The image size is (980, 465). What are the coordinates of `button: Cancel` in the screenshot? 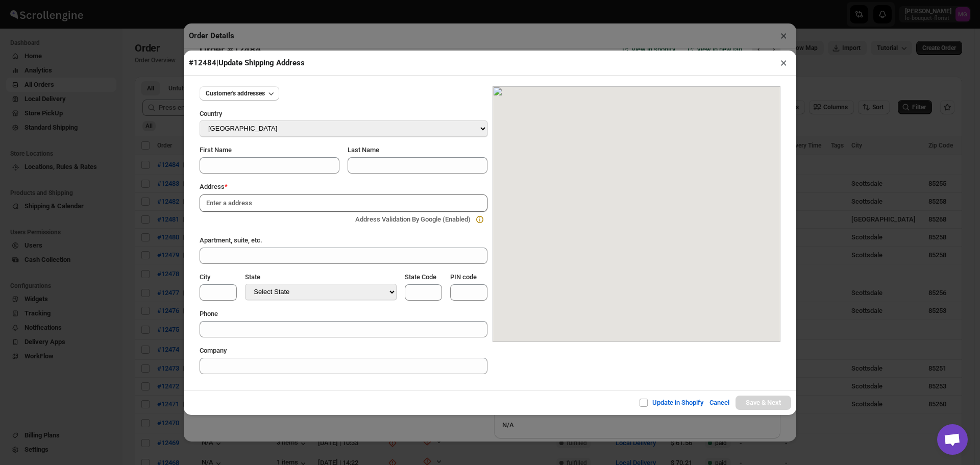 It's located at (719, 402).